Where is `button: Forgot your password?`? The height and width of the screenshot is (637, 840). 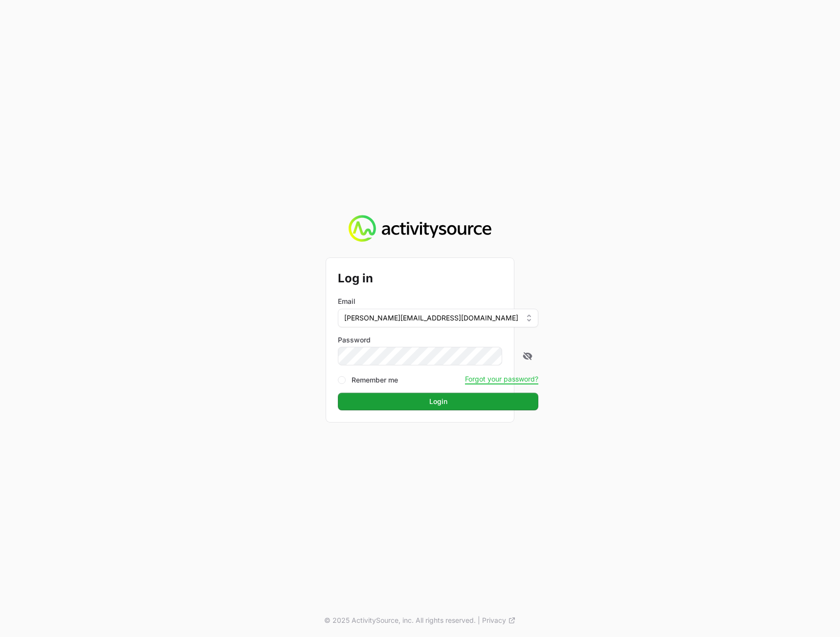 button: Forgot your password? is located at coordinates (502, 380).